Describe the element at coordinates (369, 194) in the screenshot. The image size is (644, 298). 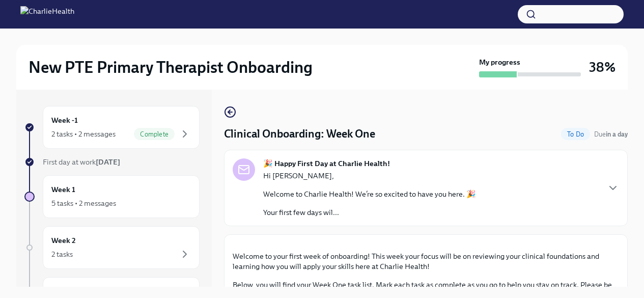
I see `p: Welcome to Charlie Health! We’re so excited to have you here. 🎉` at that location.